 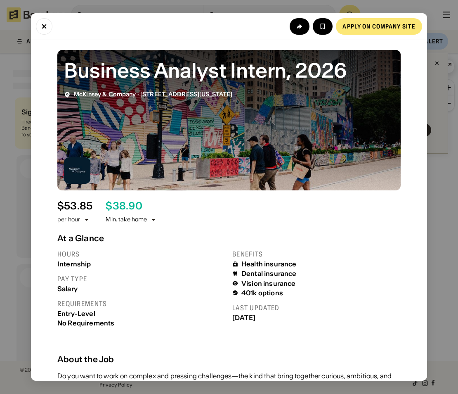 What do you see at coordinates (229, 70) in the screenshot?
I see `div: Business Analyst Intern, 2026` at bounding box center [229, 70].